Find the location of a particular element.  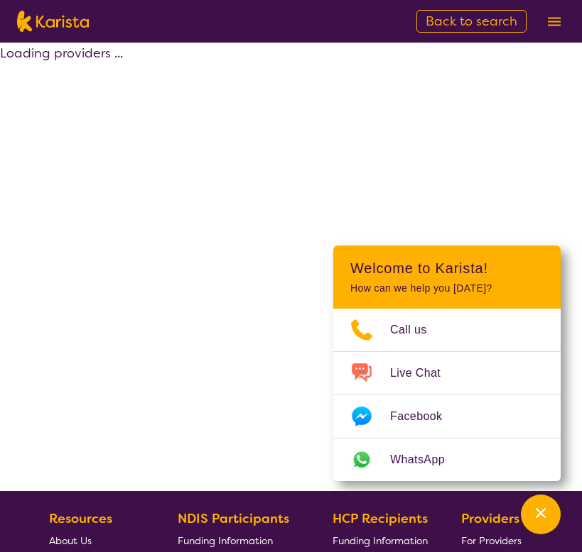

span: Call us is located at coordinates (417, 330).